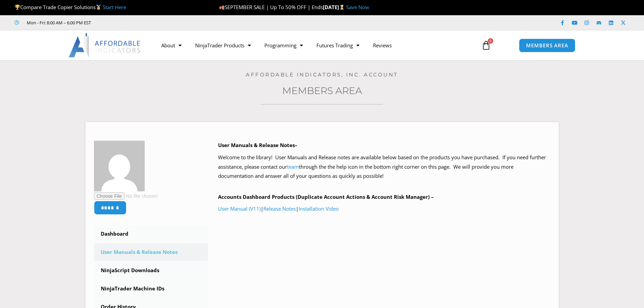 Image resolution: width=644 pixels, height=308 pixels. I want to click on a: Save Now, so click(358, 7).